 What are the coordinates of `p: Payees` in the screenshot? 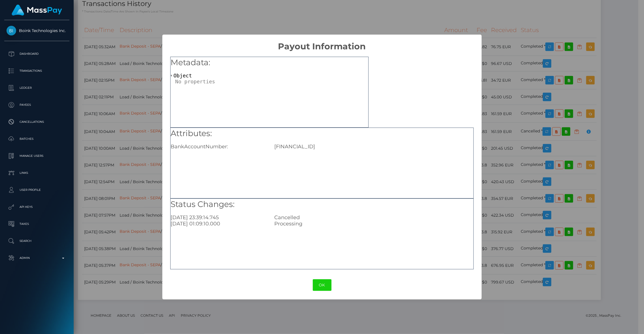 It's located at (37, 105).